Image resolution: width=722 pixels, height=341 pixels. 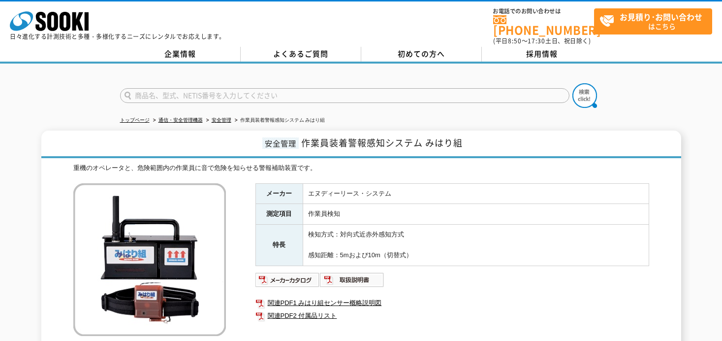 I want to click on img: メーカーカタログ, so click(x=288, y=280).